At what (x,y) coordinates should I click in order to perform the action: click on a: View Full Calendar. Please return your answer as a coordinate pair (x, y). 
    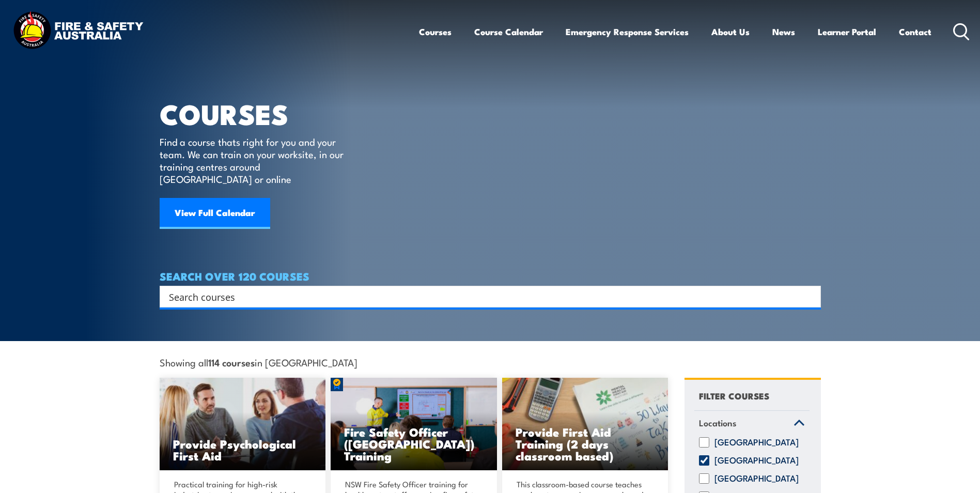
    Looking at the image, I should click on (214, 214).